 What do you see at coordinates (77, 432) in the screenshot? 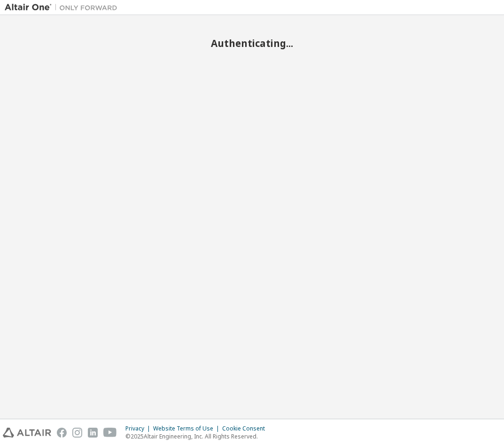
I see `img: instagram.svg` at bounding box center [77, 432].